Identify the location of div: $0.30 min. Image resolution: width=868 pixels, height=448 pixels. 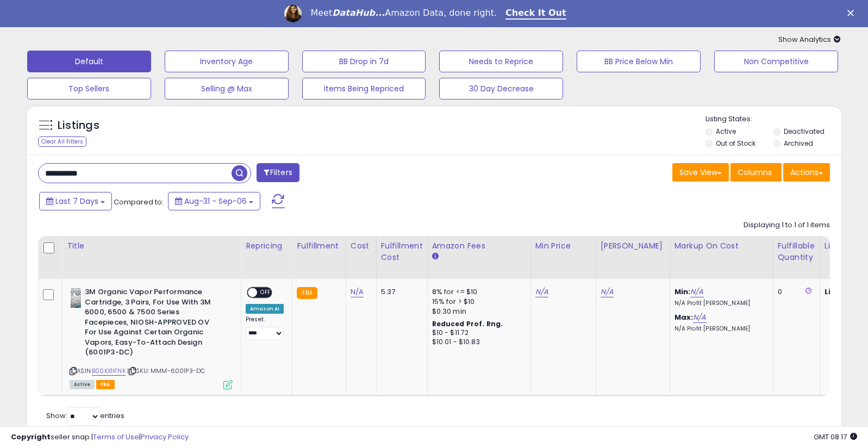
(477, 312).